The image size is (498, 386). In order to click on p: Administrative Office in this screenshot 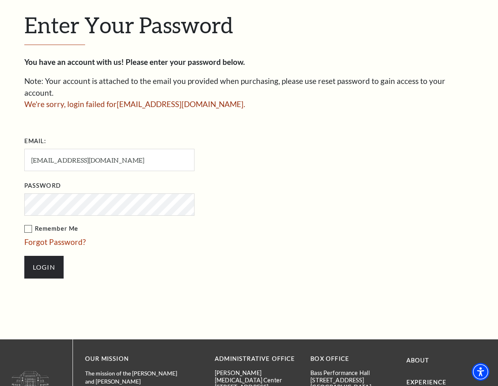, I will do `click(256, 359)`.